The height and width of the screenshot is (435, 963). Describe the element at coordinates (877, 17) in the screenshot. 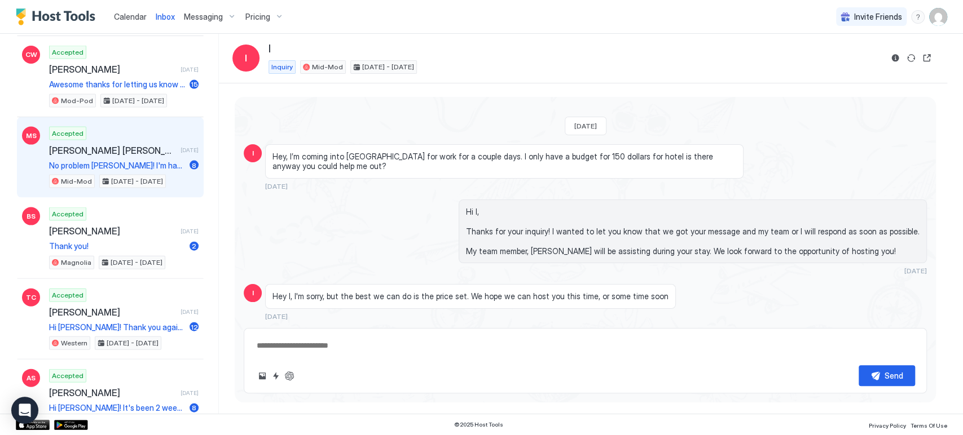

I see `span: Invite Friends` at that location.